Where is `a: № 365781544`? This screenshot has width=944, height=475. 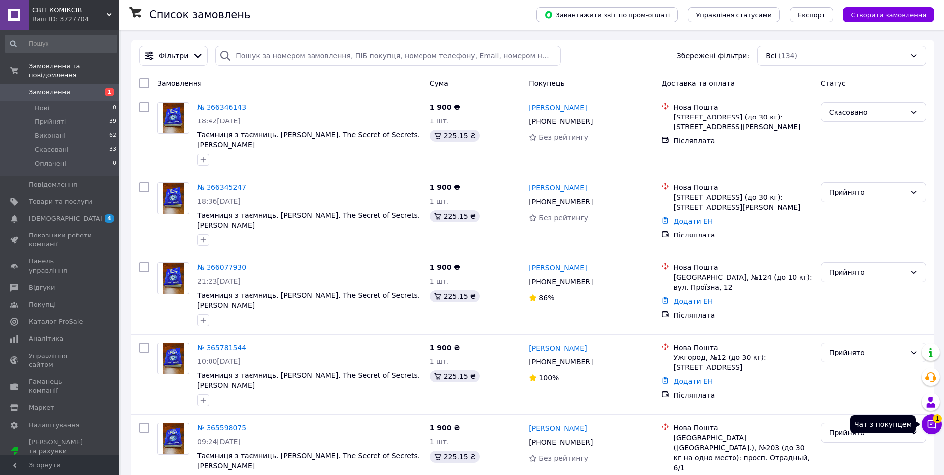
a: № 365781544 is located at coordinates (222, 348).